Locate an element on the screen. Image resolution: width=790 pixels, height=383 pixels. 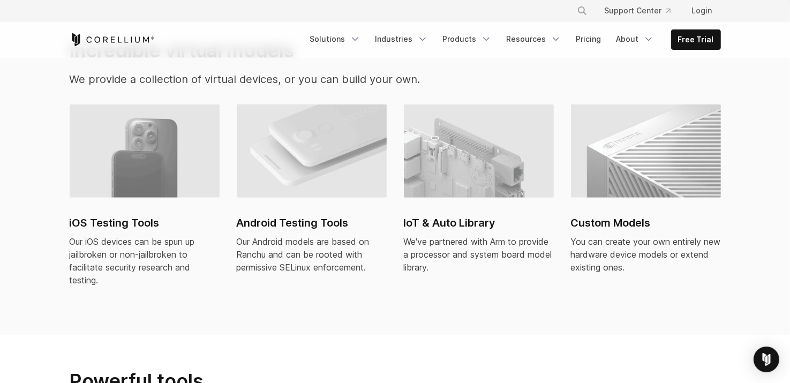
a: iPhone virtual machine and devices iOS Testing Tools Our iOS devices can be spun up jailbroken or... is located at coordinates (145, 202).